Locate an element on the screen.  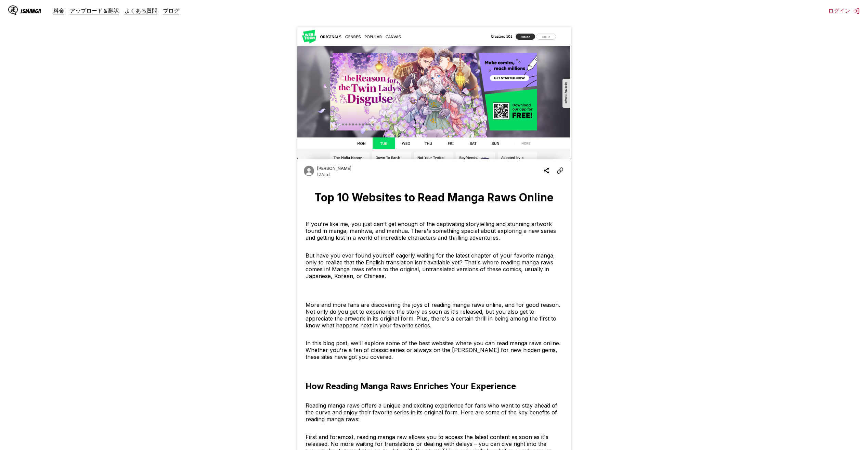
button: ログイン is located at coordinates (844, 11).